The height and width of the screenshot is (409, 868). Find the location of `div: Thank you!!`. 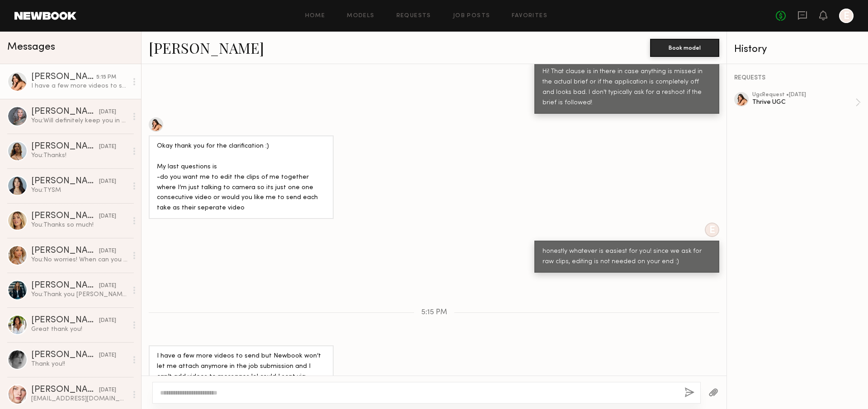

div: Thank you!! is located at coordinates (79, 364).